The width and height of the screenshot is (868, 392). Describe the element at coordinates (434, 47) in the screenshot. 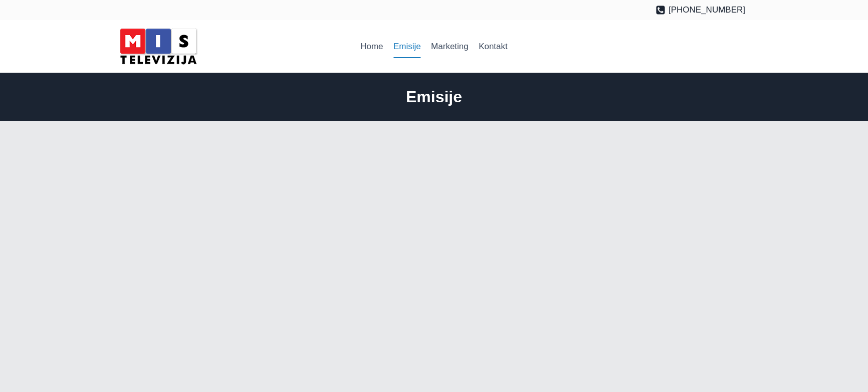

I see `nav: Primary` at that location.